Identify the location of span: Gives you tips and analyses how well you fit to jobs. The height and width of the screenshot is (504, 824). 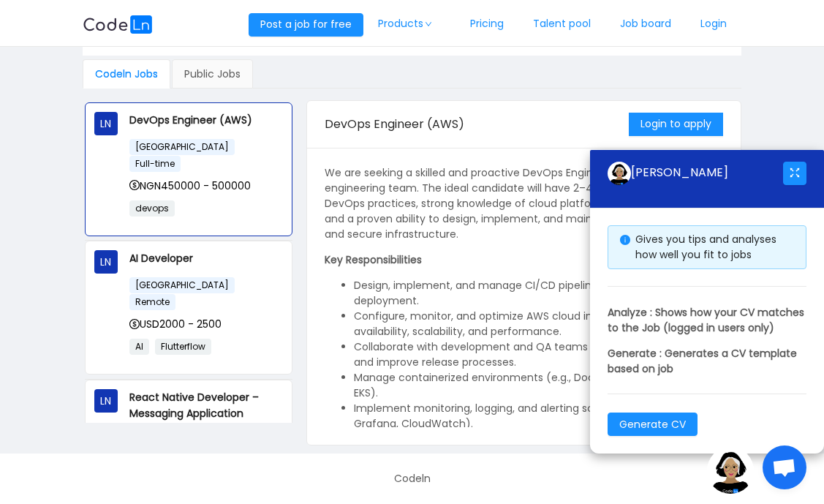
(705, 246).